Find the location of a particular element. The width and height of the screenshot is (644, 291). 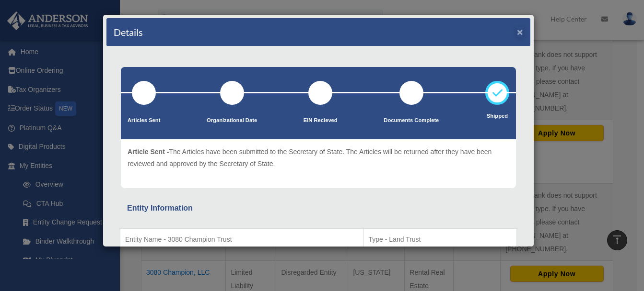

div: Entity Information is located at coordinates (319, 209).